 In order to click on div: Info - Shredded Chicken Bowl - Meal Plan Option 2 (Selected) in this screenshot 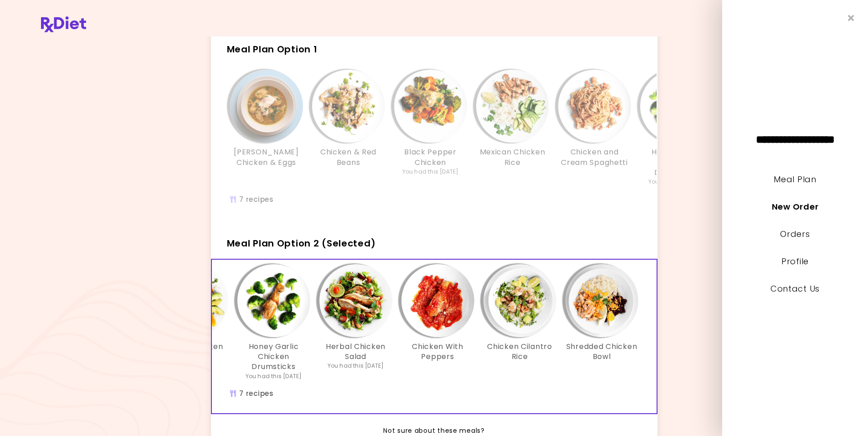, I will do `click(602, 322)`.